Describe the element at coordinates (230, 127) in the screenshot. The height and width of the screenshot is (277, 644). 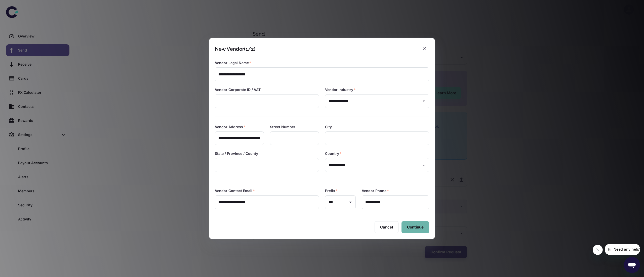
I see `label: Vendor Address` at that location.